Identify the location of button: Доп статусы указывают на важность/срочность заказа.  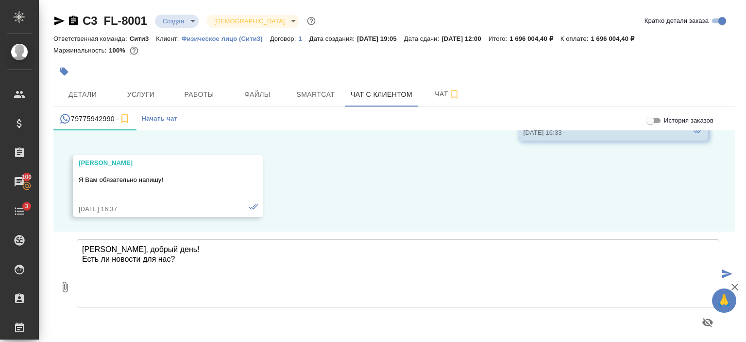
(311, 21).